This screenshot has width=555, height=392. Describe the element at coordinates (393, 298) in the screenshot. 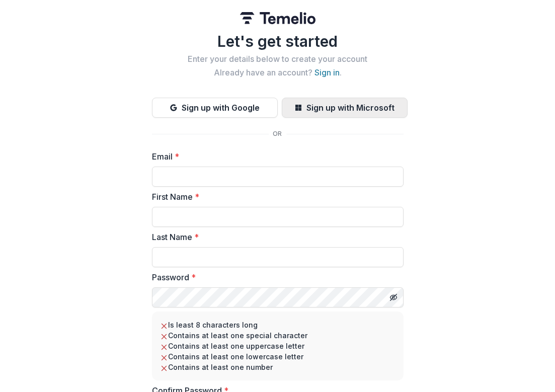

I see `button: Toggle password visibility` at that location.